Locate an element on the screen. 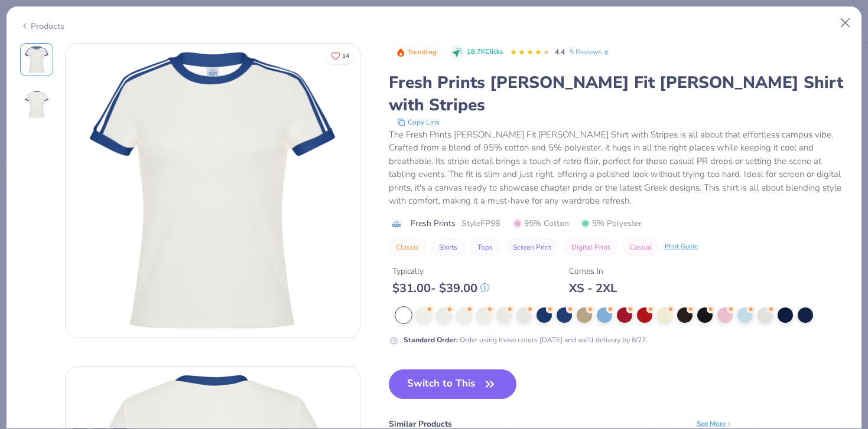 This screenshot has width=868, height=429. span: 5% Polyester is located at coordinates (611, 223).